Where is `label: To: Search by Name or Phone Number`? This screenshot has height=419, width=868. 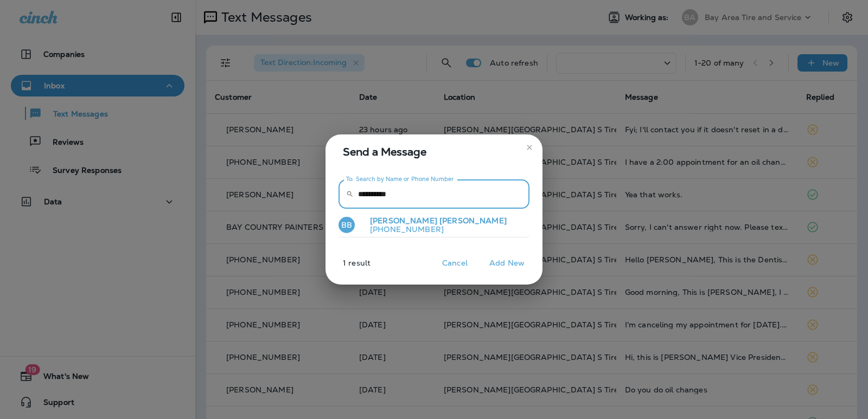
label: To: Search by Name or Phone Number is located at coordinates (400, 179).